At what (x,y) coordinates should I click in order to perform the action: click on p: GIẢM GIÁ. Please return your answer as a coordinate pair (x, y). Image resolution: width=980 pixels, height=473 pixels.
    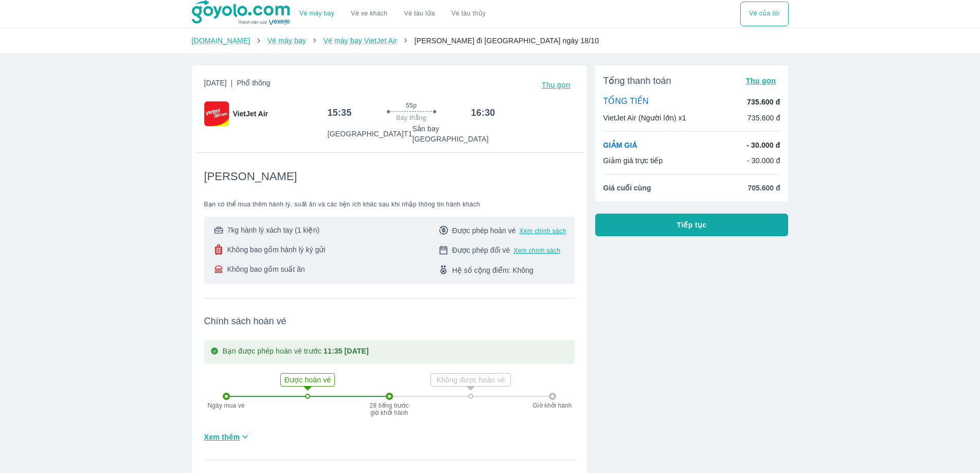
    Looking at the image, I should click on (620, 145).